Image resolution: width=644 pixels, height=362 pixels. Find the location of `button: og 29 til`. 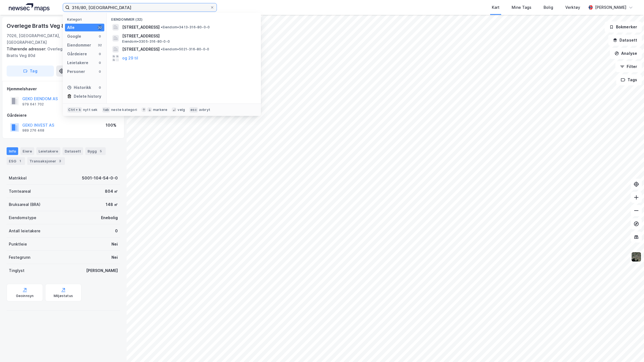

button: og 29 til is located at coordinates (130, 58).